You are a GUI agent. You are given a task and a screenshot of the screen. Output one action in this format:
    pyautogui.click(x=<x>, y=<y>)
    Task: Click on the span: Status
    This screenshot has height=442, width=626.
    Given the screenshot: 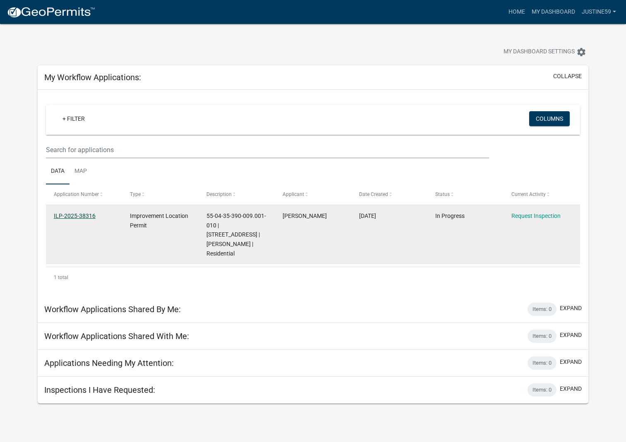 What is the action you would take?
    pyautogui.click(x=442, y=195)
    